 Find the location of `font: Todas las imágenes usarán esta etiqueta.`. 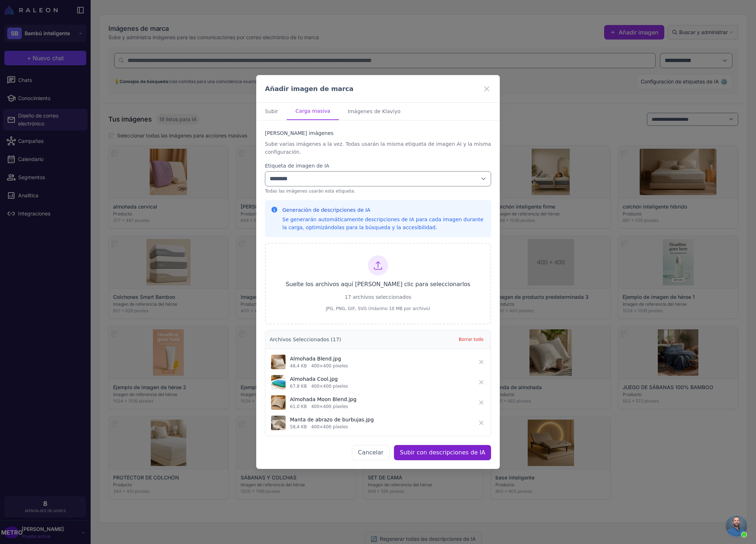

font: Todas las imágenes usarán esta etiqueta. is located at coordinates (310, 191).